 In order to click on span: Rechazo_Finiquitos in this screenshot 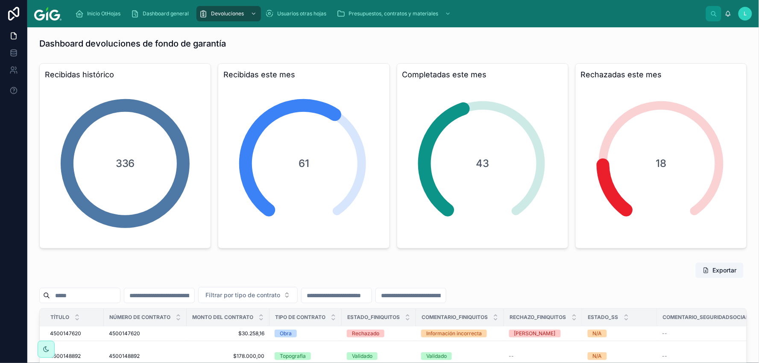, I will do `click(538, 317)`.